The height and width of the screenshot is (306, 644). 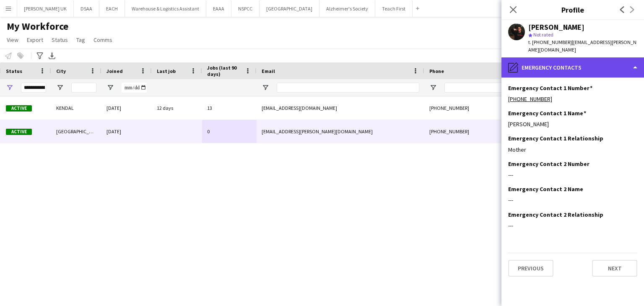 I want to click on a: Export, so click(x=35, y=40).